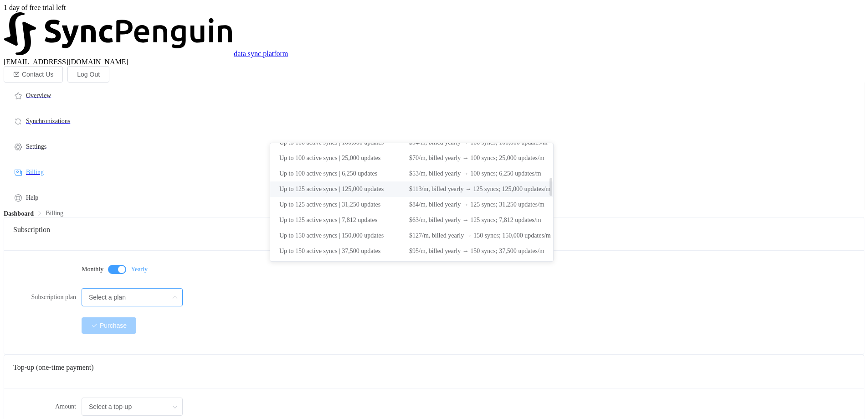 The image size is (868, 419). What do you see at coordinates (88, 74) in the screenshot?
I see `span: Log Out` at bounding box center [88, 74].